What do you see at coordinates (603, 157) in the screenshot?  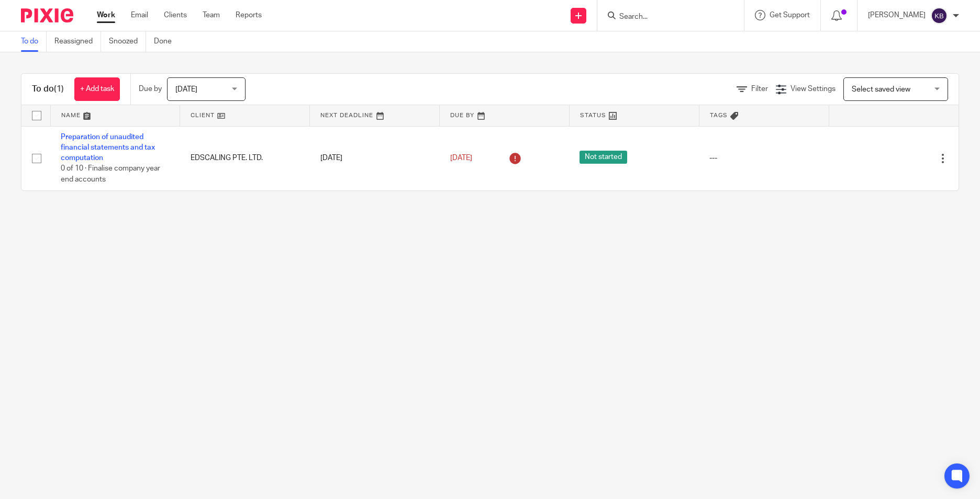 I see `span: Not started` at bounding box center [603, 157].